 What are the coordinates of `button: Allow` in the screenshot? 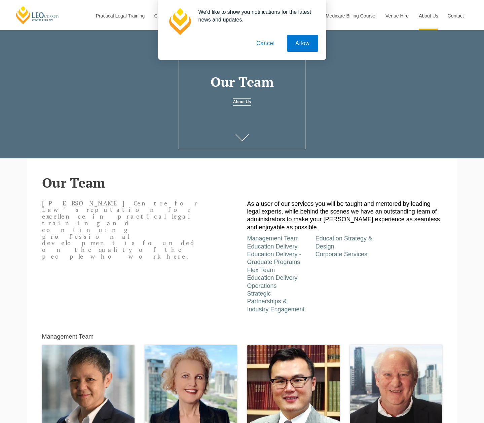 It's located at (302, 43).